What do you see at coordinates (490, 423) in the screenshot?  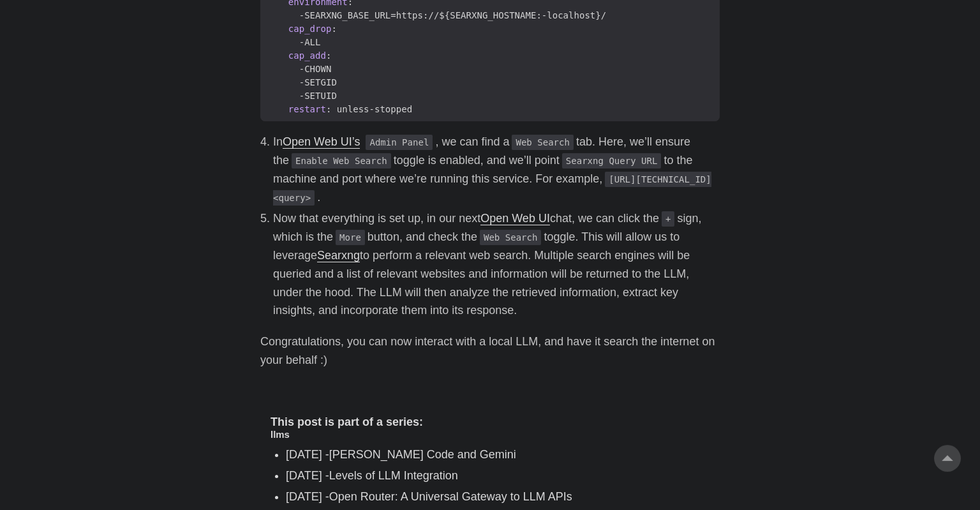 I see `h4: This post is part of a series:` at bounding box center [490, 423].